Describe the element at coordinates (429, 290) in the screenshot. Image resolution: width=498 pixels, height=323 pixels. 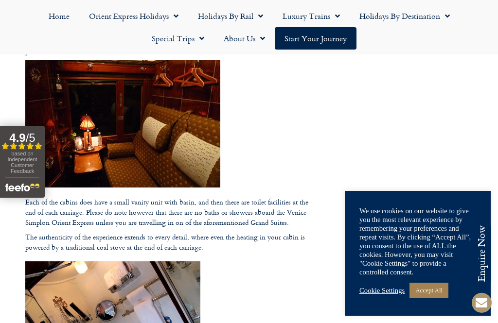
I see `a: Accept All` at that location.